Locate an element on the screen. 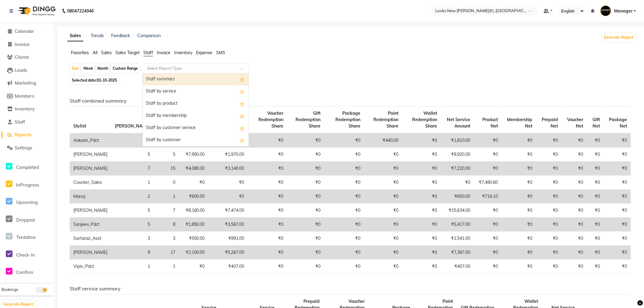 The height and width of the screenshot is (308, 644). td: 17 is located at coordinates (166, 252).